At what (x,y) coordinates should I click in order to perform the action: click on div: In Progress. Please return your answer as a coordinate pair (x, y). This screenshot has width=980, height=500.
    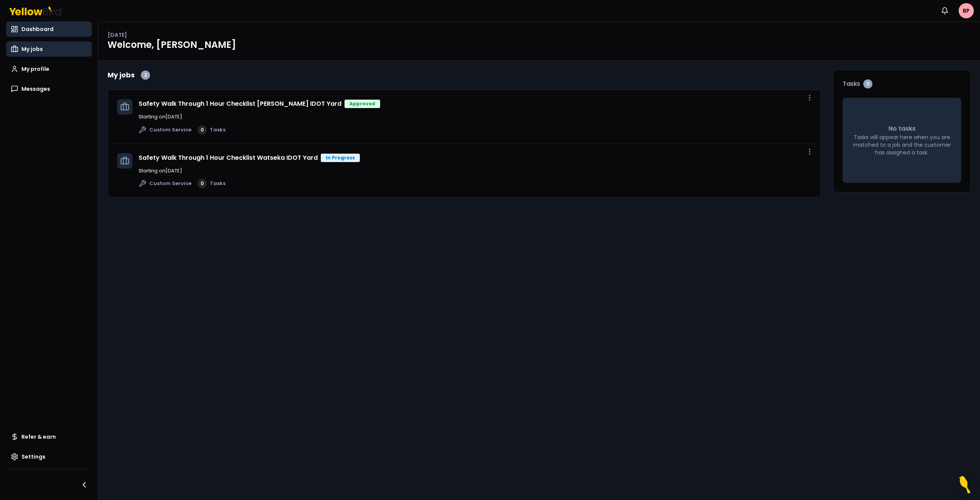
    Looking at the image, I should click on (340, 158).